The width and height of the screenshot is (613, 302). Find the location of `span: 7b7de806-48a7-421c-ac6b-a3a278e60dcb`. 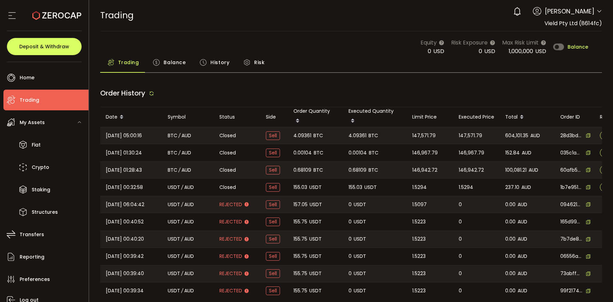

span: 7b7de806-48a7-421c-ac6b-a3a278e60dcb is located at coordinates (571, 239).